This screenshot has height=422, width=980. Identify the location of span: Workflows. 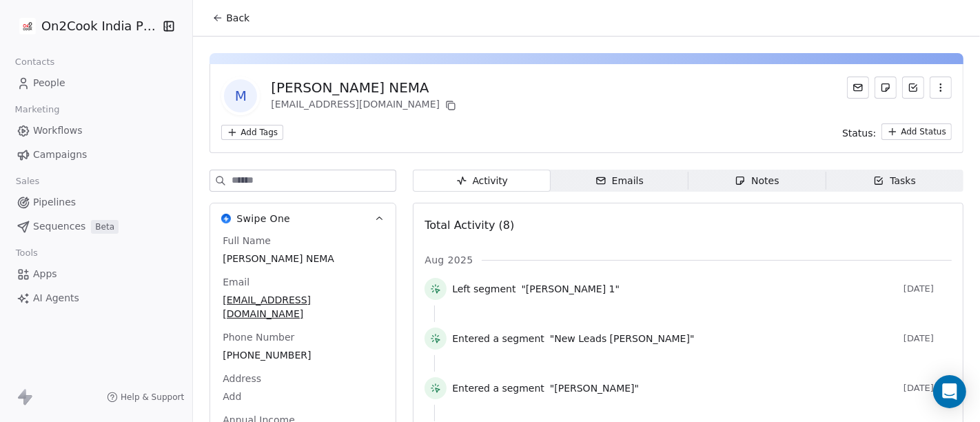
(58, 130).